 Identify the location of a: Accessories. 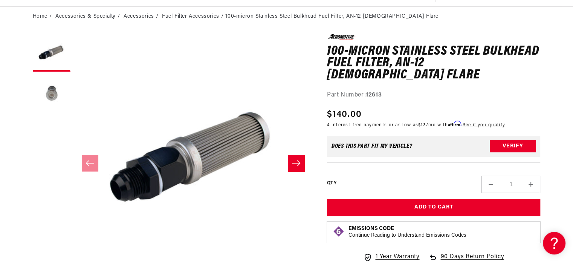
(139, 17).